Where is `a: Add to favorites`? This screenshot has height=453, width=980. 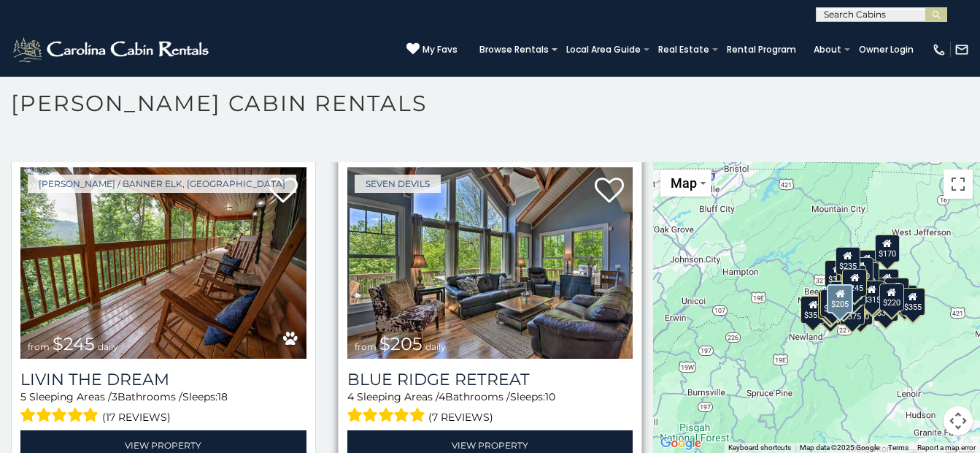
a: Add to favorites is located at coordinates (610, 191).